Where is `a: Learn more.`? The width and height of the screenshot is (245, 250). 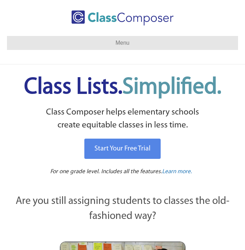
a: Learn more. is located at coordinates (177, 172).